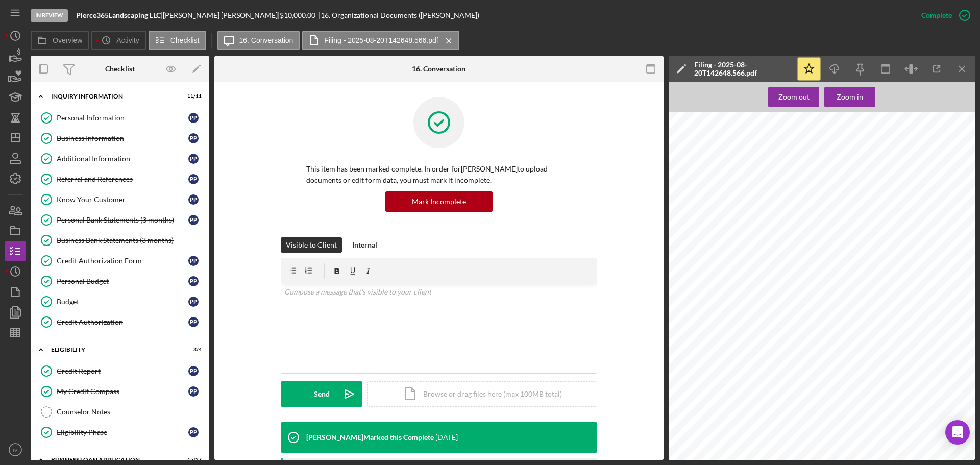 This screenshot has height=465, width=980. I want to click on div: Zoom out, so click(794, 97).